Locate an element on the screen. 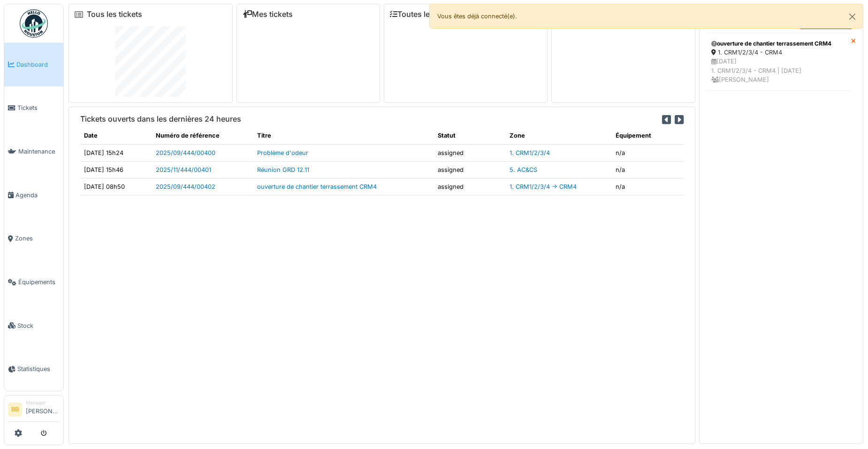 The image size is (868, 449). span: Agenda is located at coordinates (38, 195).